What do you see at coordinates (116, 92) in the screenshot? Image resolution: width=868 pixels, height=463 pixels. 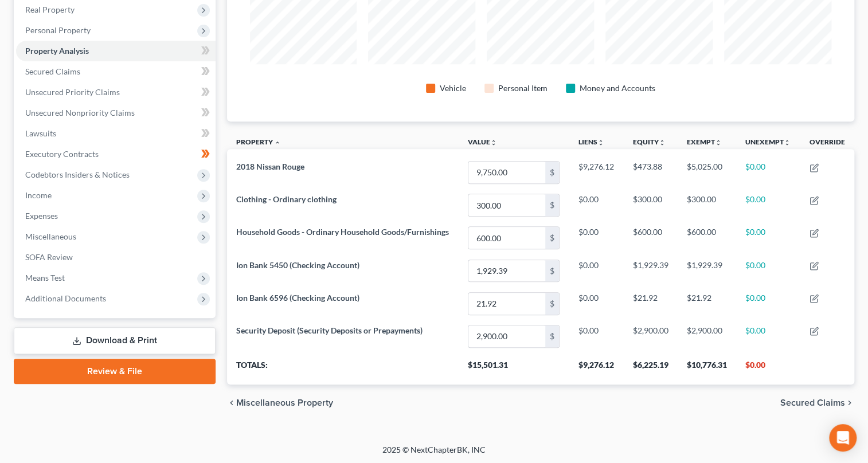 I see `a: Unsecured Priority Claims` at bounding box center [116, 92].